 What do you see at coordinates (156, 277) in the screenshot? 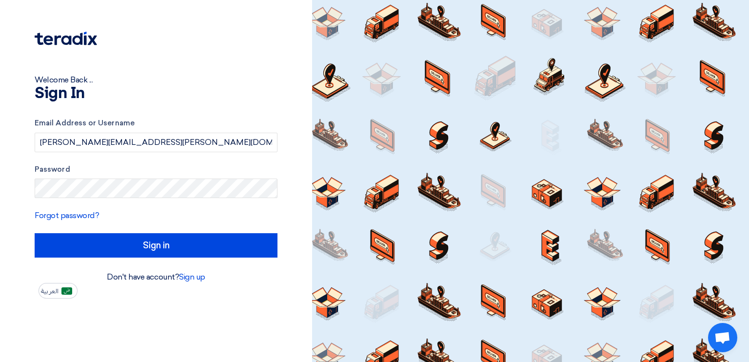
I see `div: Don't have account?` at bounding box center [156, 277].